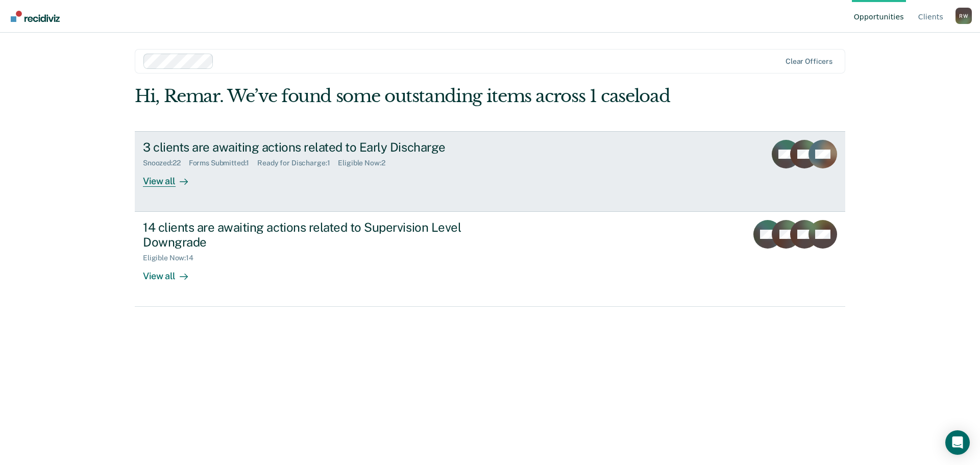 The width and height of the screenshot is (980, 465). Describe the element at coordinates (35, 17) in the screenshot. I see `img: Recidiviz` at that location.